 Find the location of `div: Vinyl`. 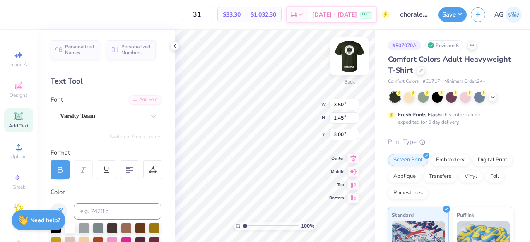

div: Vinyl is located at coordinates (471, 177).